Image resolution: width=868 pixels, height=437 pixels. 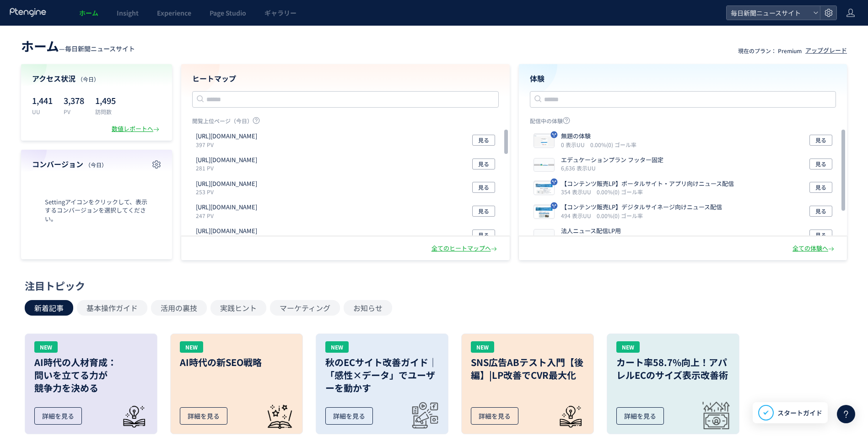 What do you see at coordinates (227, 231) in the screenshot?
I see `p: https://mainichi.jp/signup/accounts/standard/signup` at bounding box center [227, 231].